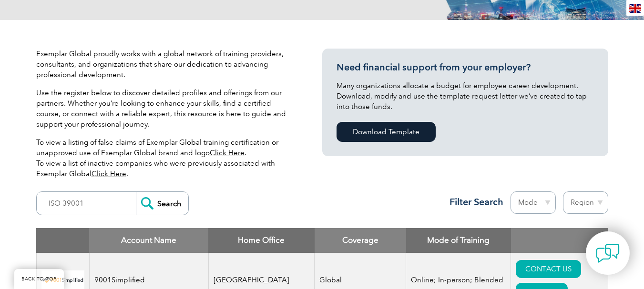  What do you see at coordinates (149, 241) in the screenshot?
I see `th: Account Name: activate to sort column descending` at bounding box center [149, 241].